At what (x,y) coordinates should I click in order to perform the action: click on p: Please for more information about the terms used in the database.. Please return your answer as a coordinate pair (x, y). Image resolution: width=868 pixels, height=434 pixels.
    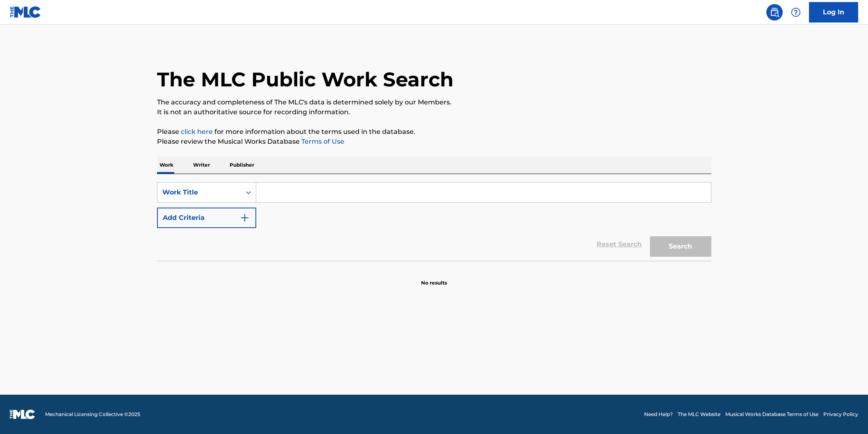
    Looking at the image, I should click on (434, 132).